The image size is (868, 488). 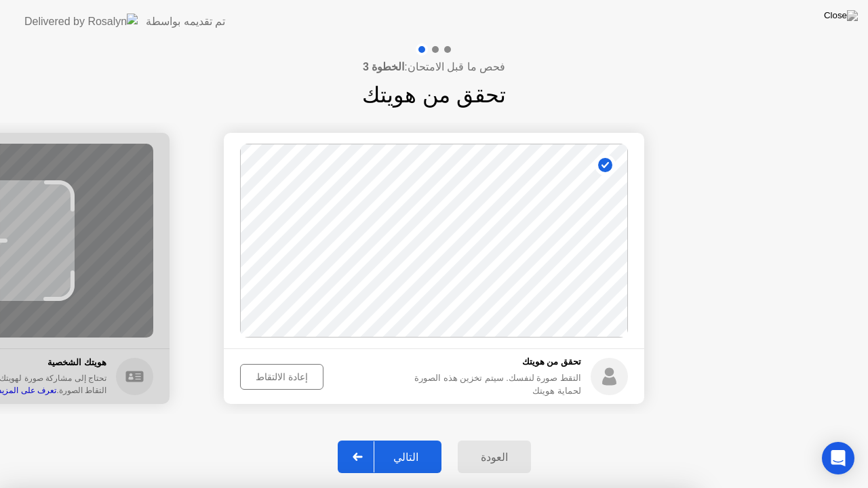 What do you see at coordinates (841, 15) in the screenshot?
I see `img: Close` at bounding box center [841, 15].